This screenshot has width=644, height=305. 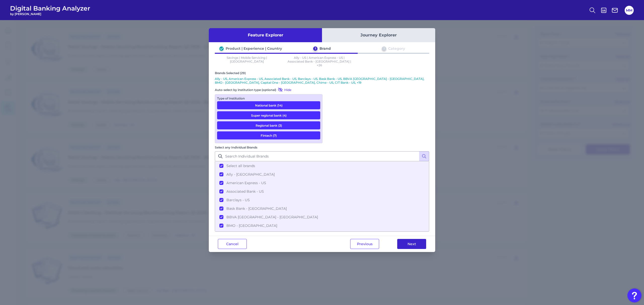 I want to click on span: Barclays - US, so click(x=238, y=200).